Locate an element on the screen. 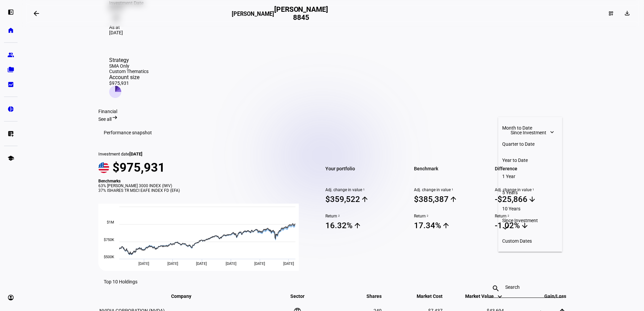  div: Quarter to Date is located at coordinates (530, 144).